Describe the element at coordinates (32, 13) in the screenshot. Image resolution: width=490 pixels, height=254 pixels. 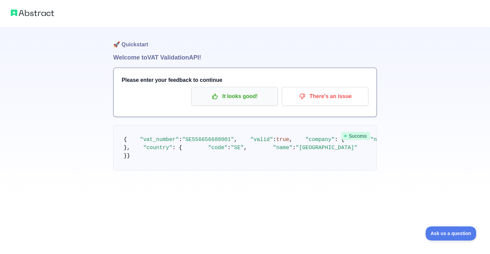
I see `img: Abstract logo` at that location.